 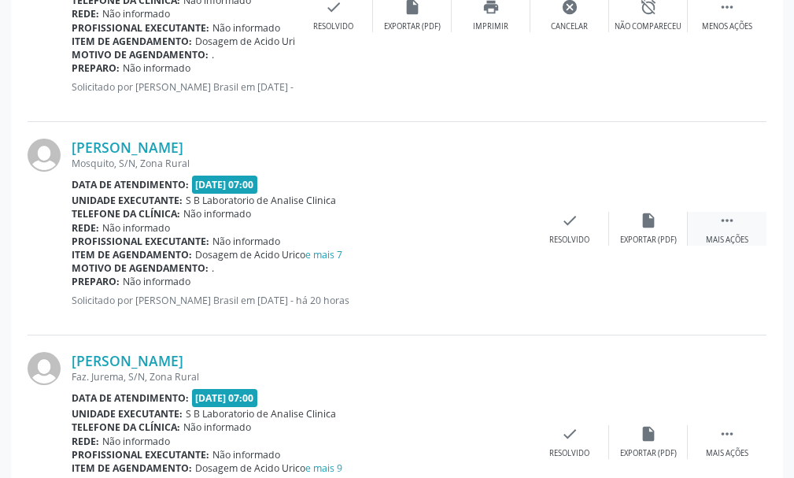 I want to click on div: Faz. Jurema, S/N, Zona Rural, so click(x=301, y=376).